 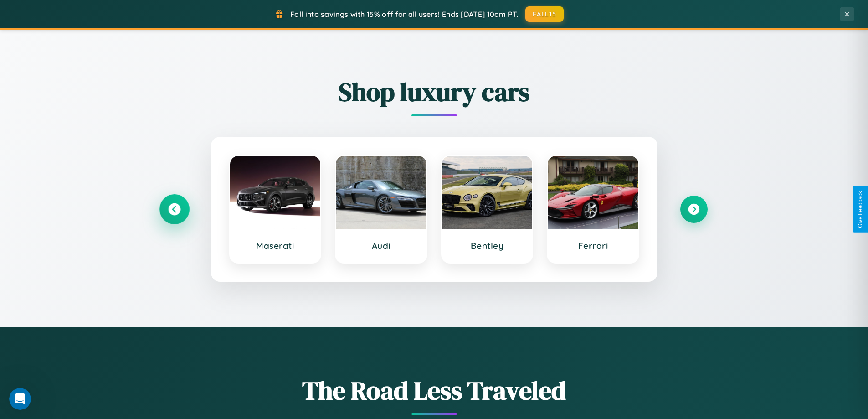 What do you see at coordinates (487, 246) in the screenshot?
I see `h3: Bentley` at bounding box center [487, 246].